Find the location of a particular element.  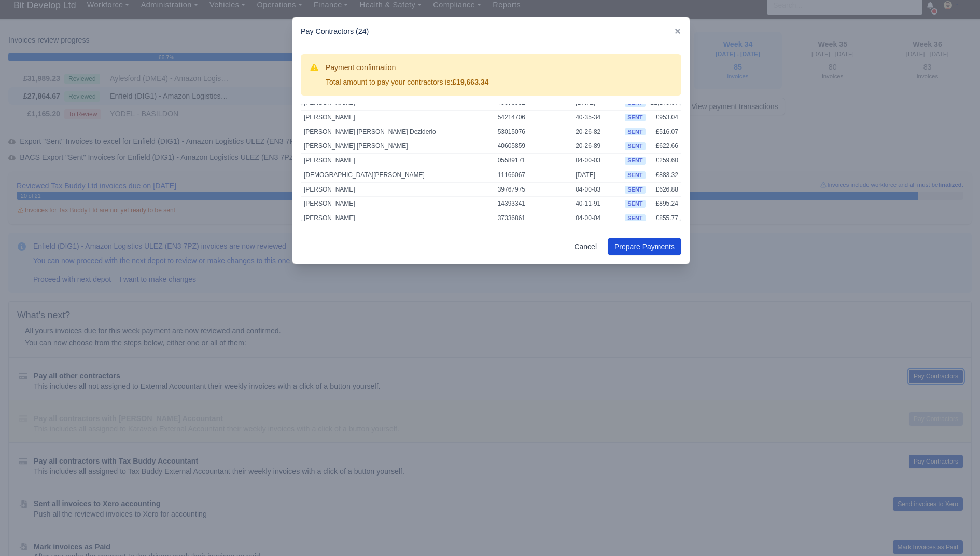

td: 11166067 is located at coordinates (534, 175).